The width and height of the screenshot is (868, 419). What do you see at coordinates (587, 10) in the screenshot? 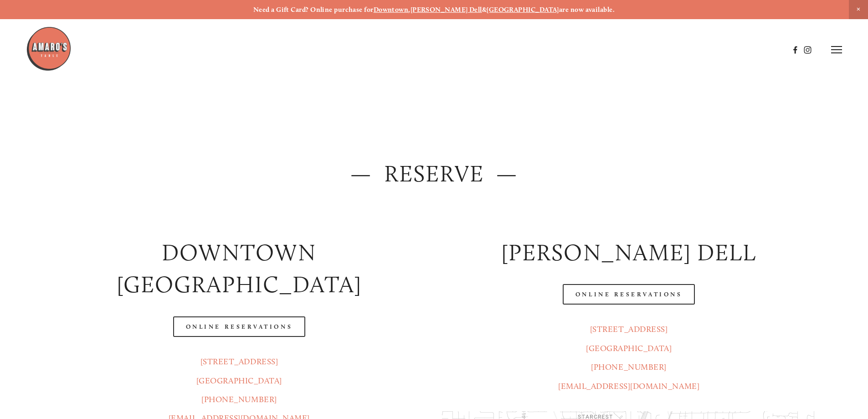
I see `strong: are now available.` at bounding box center [587, 10].